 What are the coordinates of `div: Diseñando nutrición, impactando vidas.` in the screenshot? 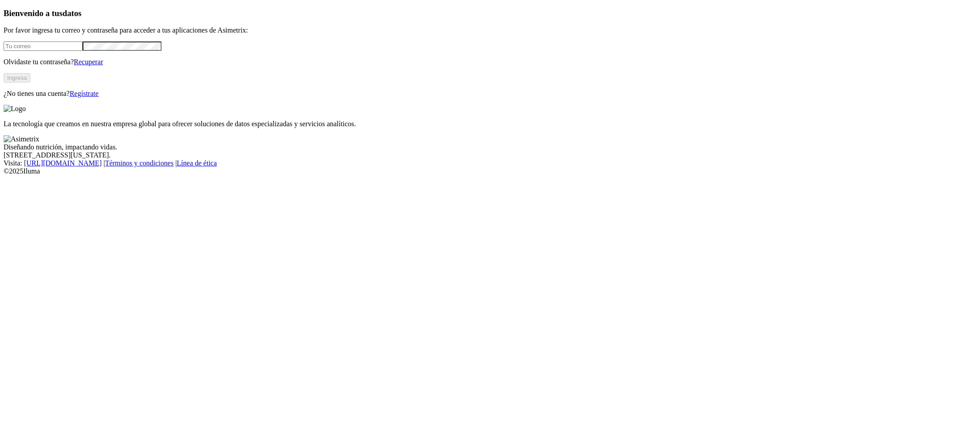 It's located at (490, 147).